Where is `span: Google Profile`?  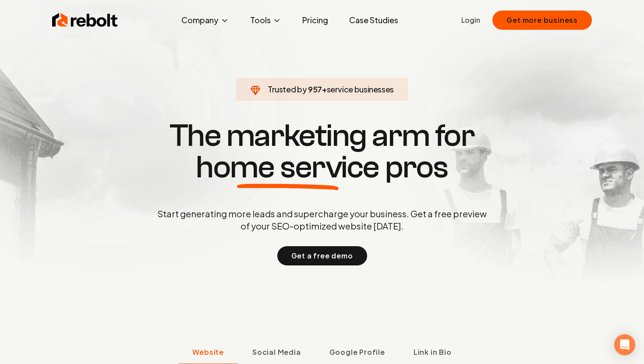
span: Google Profile is located at coordinates (357, 352).